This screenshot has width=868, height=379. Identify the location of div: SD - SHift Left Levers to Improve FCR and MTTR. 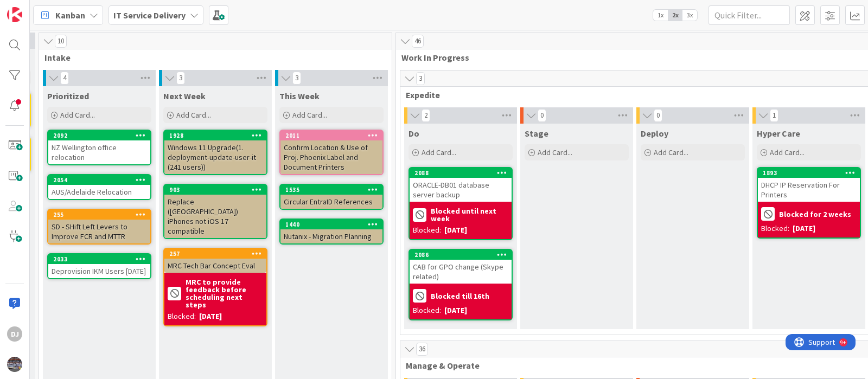
(99, 232).